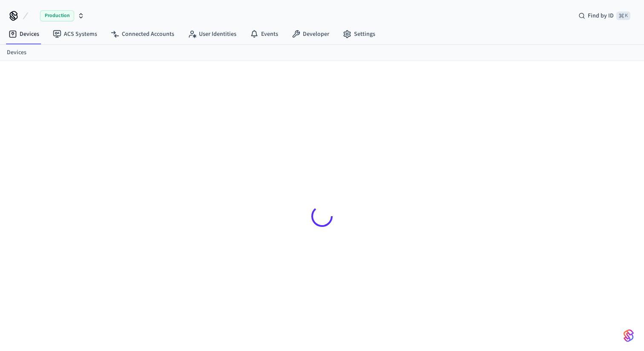 This screenshot has width=644, height=351. What do you see at coordinates (57, 16) in the screenshot?
I see `span: Production` at bounding box center [57, 16].